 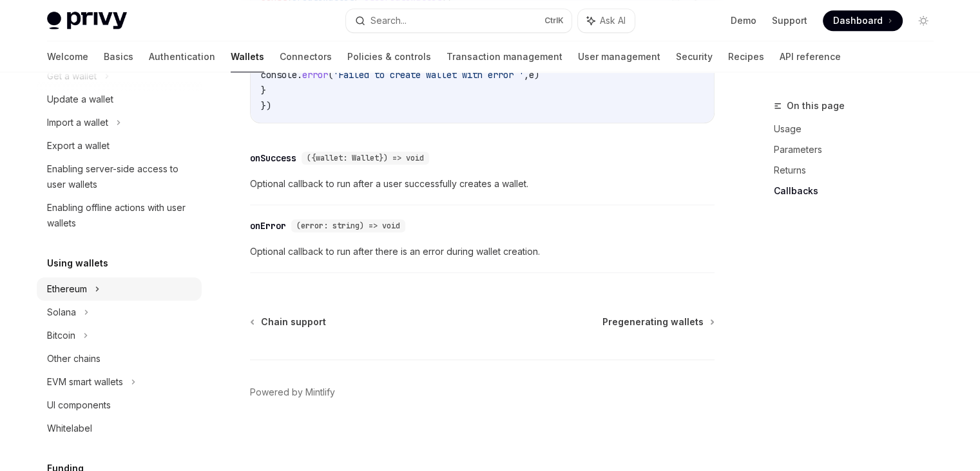 What do you see at coordinates (743, 21) in the screenshot?
I see `a: Demo` at bounding box center [743, 21].